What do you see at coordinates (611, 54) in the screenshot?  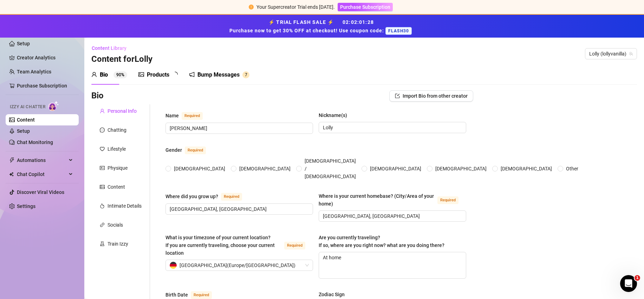 I see `span: Lolly (lollyvanilla)` at bounding box center [611, 54].